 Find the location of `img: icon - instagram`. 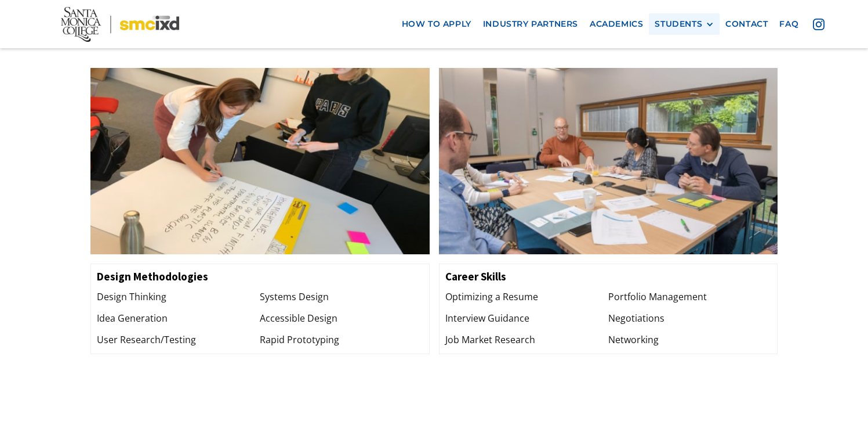

img: icon - instagram is located at coordinates (819, 24).